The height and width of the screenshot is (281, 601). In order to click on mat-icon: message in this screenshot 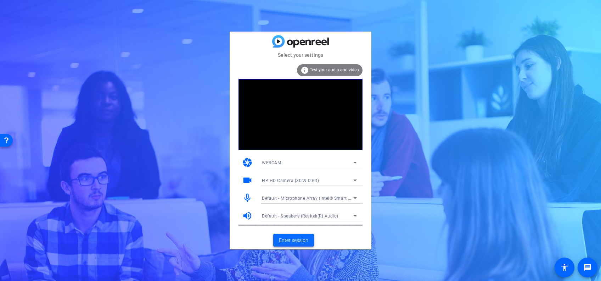, I will do `click(587, 267)`.